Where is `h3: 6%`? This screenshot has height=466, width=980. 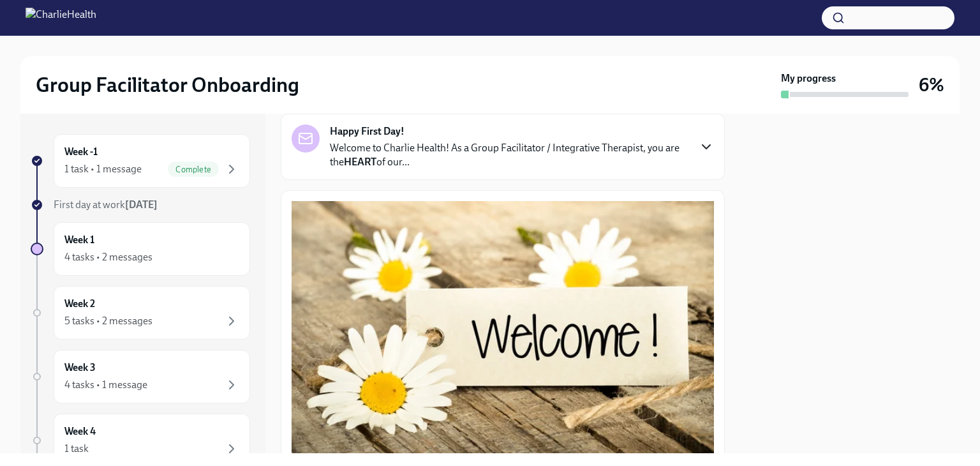
h3: 6% is located at coordinates (931, 85).